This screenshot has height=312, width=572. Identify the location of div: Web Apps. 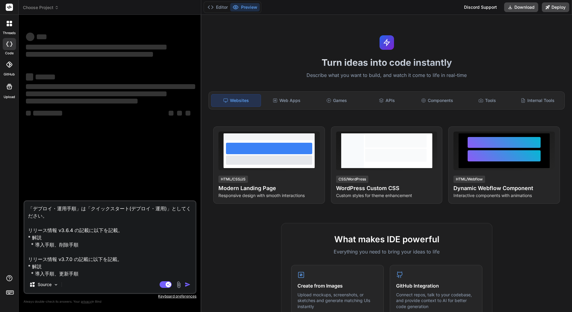
(287, 101).